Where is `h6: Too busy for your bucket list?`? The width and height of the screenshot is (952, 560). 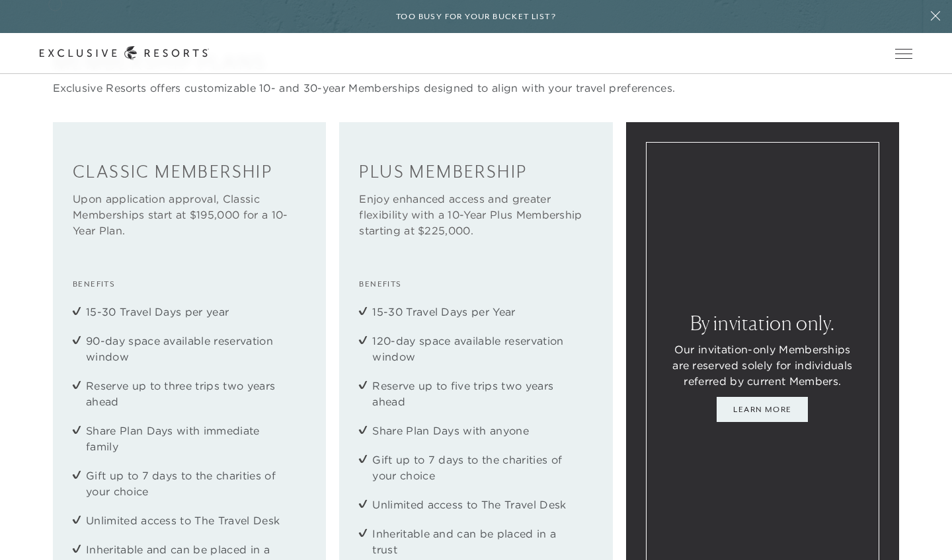
h6: Too busy for your bucket list? is located at coordinates (476, 17).